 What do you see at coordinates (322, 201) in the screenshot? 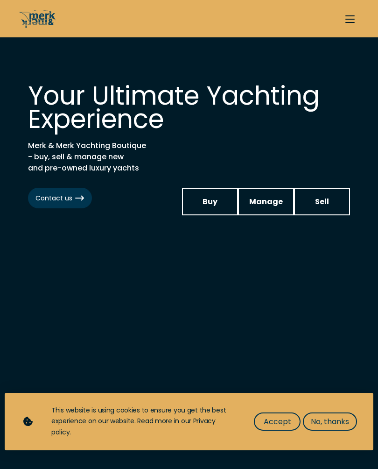
I see `a: Sell` at bounding box center [322, 201].